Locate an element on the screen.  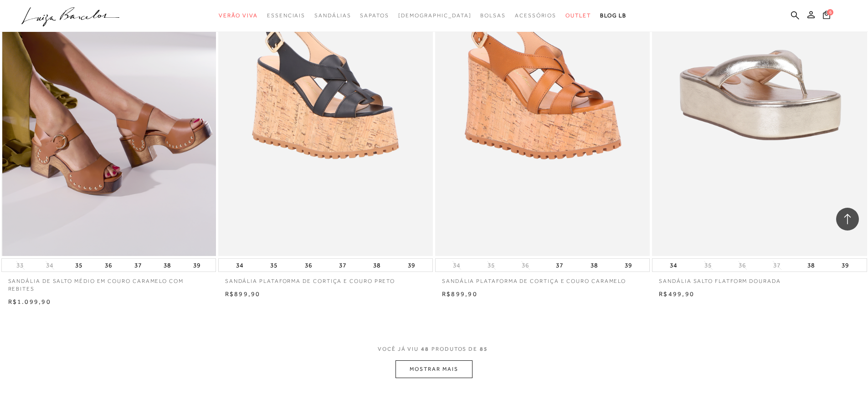
span: Sandálias is located at coordinates (333, 16).